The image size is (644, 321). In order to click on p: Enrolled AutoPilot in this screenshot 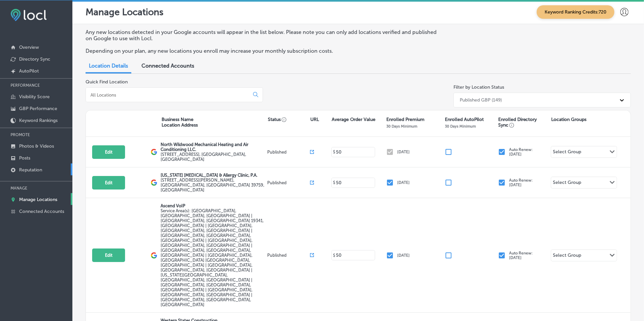, I will do `click(464, 120)`.